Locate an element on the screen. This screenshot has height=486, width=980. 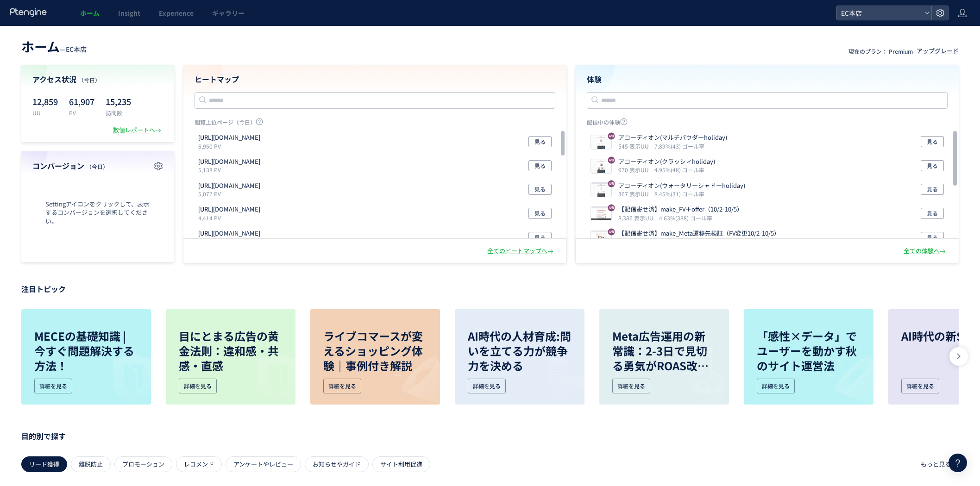
div: レコメンド is located at coordinates (199, 464).